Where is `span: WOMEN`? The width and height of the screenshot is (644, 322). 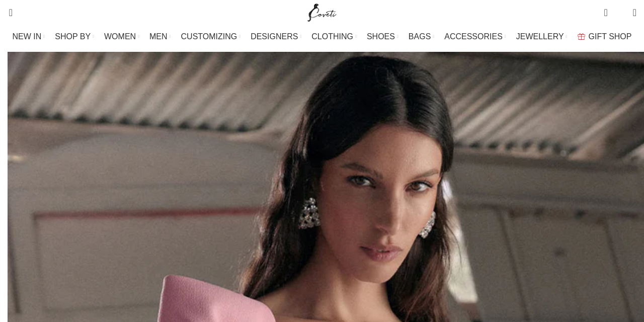 span: WOMEN is located at coordinates (120, 36).